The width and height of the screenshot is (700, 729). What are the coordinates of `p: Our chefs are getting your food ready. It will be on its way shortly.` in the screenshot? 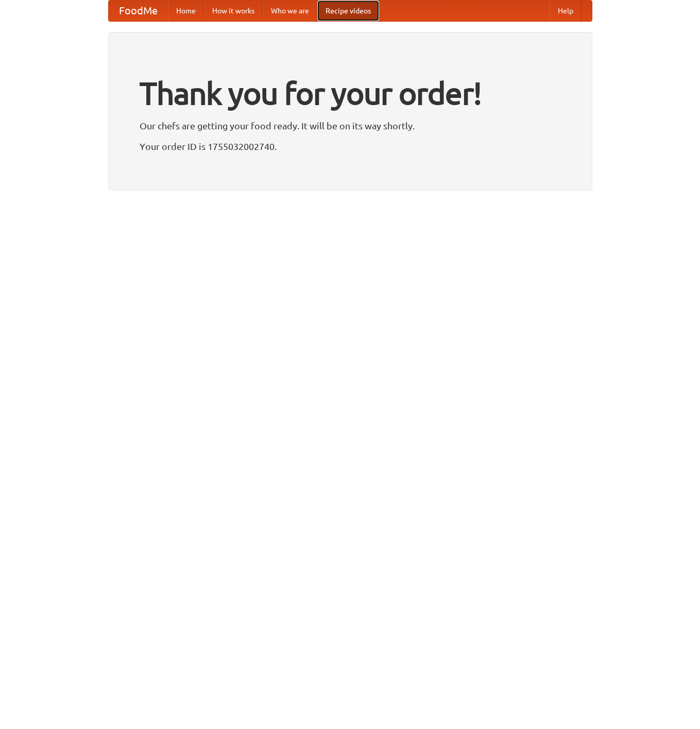 It's located at (350, 126).